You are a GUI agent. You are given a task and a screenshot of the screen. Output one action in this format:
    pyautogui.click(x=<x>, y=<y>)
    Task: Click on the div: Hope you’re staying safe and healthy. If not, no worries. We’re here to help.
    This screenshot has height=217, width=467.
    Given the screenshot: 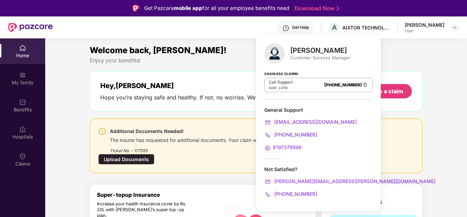 What is the action you would take?
    pyautogui.click(x=198, y=97)
    